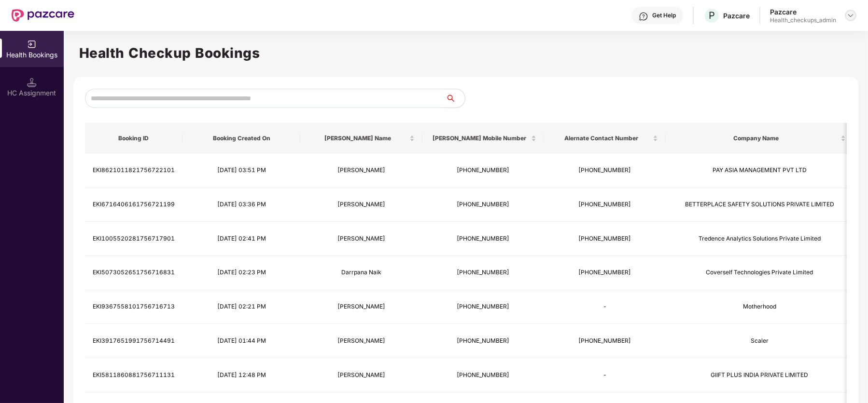 This screenshot has height=403, width=868. I want to click on button: search, so click(455, 99).